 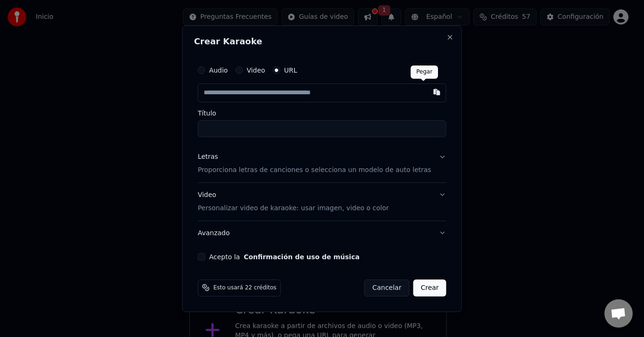 I want to click on button: VideoPersonalizar video de karaoke: usar imagen, video o color, so click(x=322, y=202).